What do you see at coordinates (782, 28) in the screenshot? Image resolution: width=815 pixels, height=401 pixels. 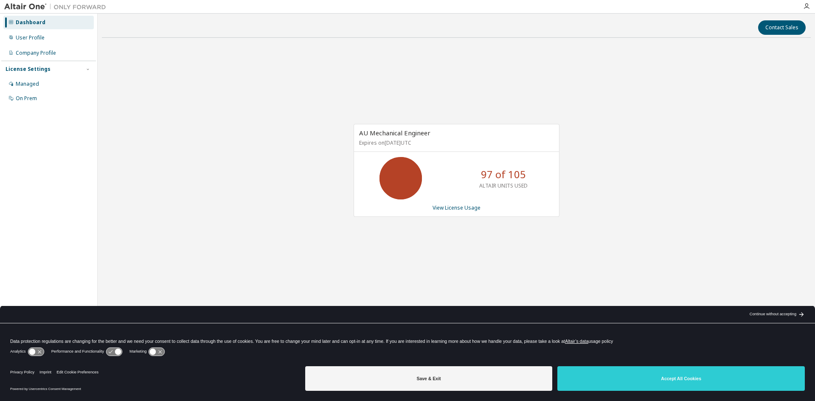 I see `button: Contact Sales` at bounding box center [782, 28].